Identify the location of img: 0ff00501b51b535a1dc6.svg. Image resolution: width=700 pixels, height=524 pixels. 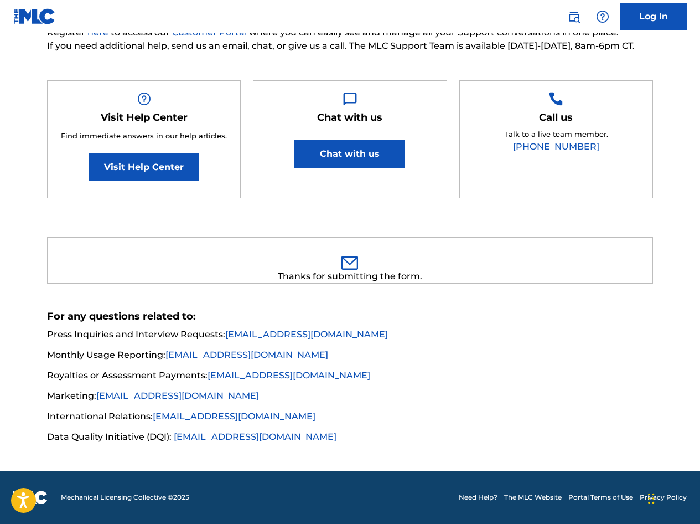
(350, 263).